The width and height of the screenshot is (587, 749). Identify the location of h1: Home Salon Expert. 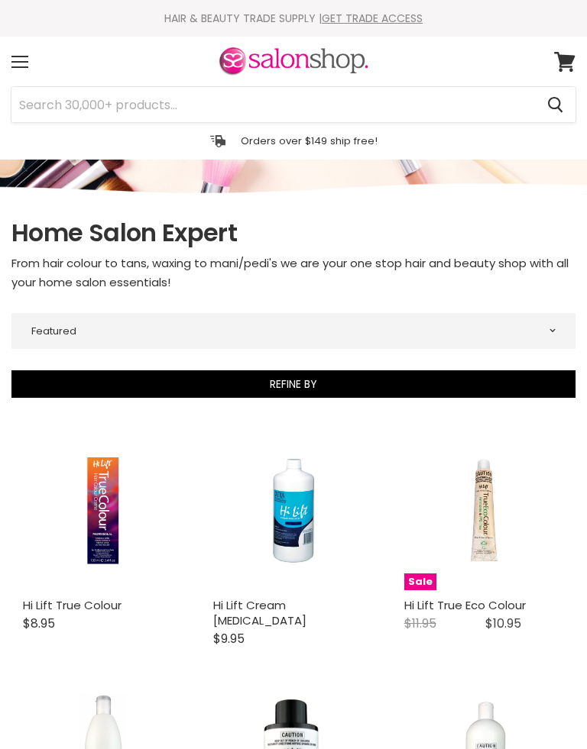
(293, 233).